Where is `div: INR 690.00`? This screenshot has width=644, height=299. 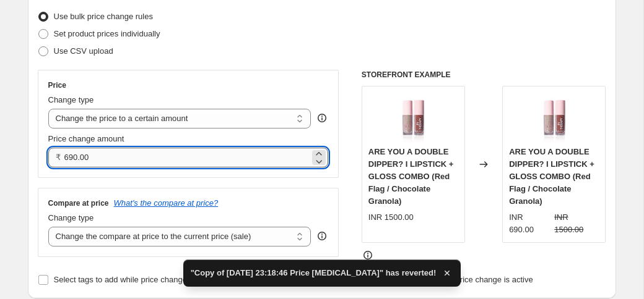 div: INR 690.00 is located at coordinates (529, 224).